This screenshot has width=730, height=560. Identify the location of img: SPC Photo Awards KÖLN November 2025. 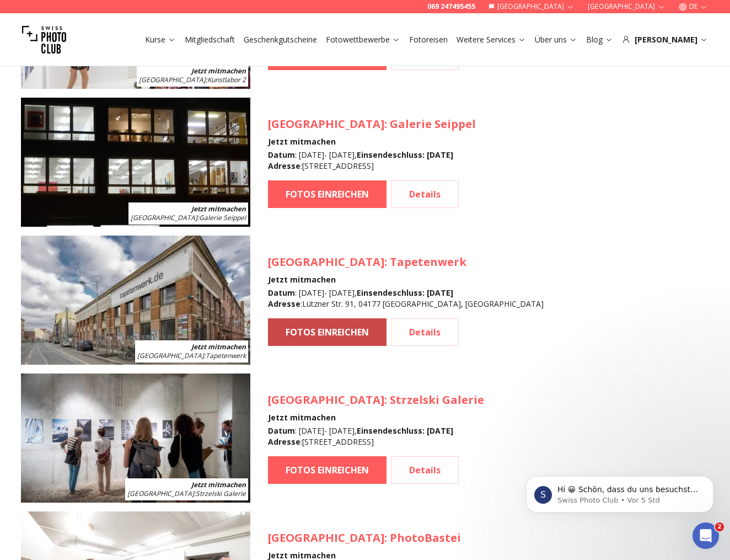
(136, 162).